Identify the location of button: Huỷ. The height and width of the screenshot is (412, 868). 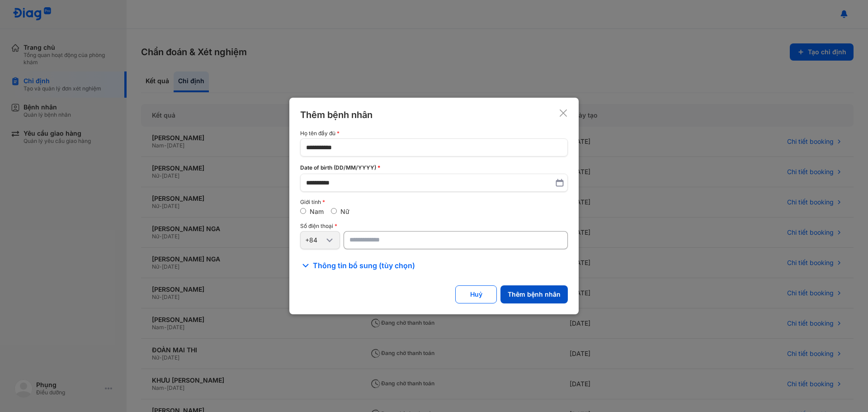
(476, 294).